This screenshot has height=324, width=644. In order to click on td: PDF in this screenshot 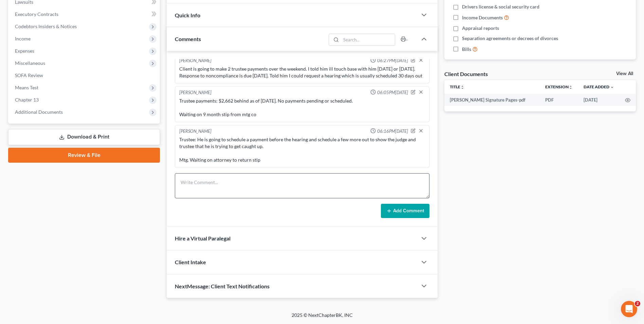, I will do `click(559, 100)`.